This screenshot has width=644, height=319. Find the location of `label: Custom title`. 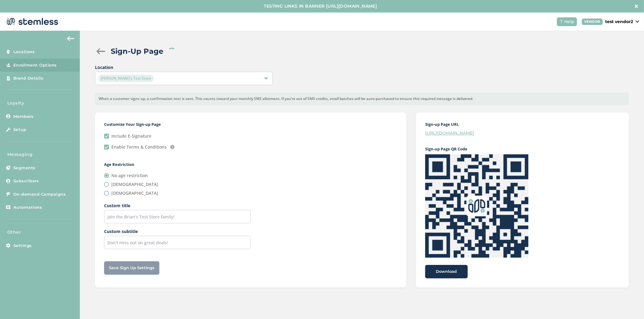

label: Custom title is located at coordinates (177, 205).